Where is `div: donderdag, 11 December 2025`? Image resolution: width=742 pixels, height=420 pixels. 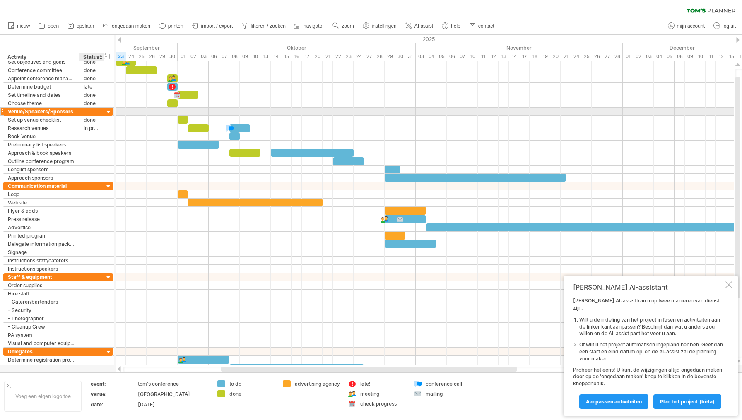
div: donderdag, 11 December 2025 is located at coordinates (711, 56).